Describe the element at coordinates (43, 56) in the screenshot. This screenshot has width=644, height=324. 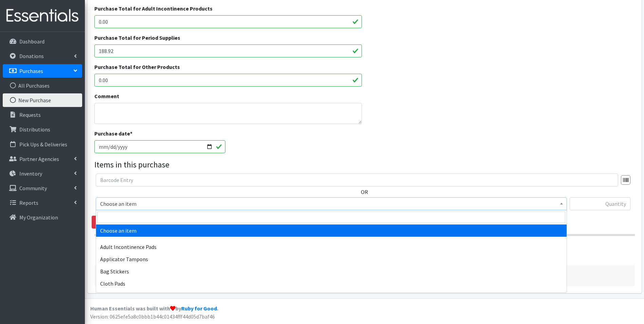
I see `a: Donations` at that location.